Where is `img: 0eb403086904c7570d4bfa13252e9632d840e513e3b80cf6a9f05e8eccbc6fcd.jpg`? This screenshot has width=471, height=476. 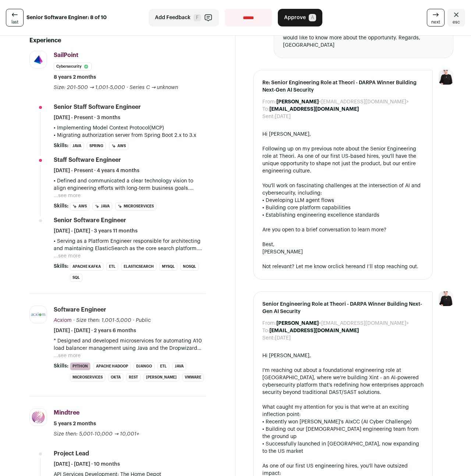 img: 0eb403086904c7570d4bfa13252e9632d840e513e3b80cf6a9f05e8eccbc6fcd.jpg is located at coordinates (38, 60).